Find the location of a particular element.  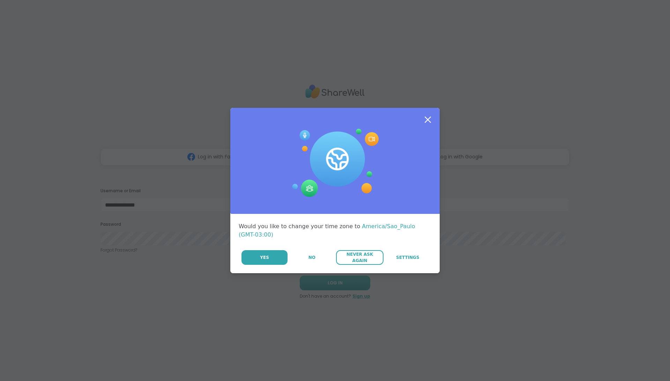

a: Settings is located at coordinates (408, 258).